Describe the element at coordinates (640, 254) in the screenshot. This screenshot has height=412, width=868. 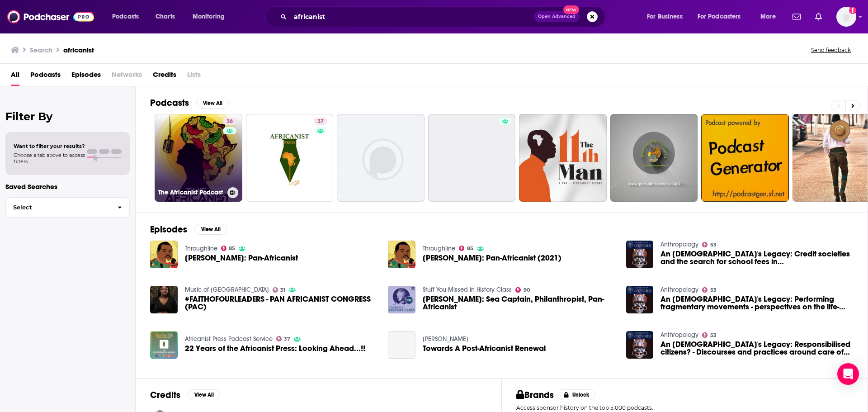
I see `img: An Africanist's Legacy: Credit societies and the search for school fees in Uganda` at that location.